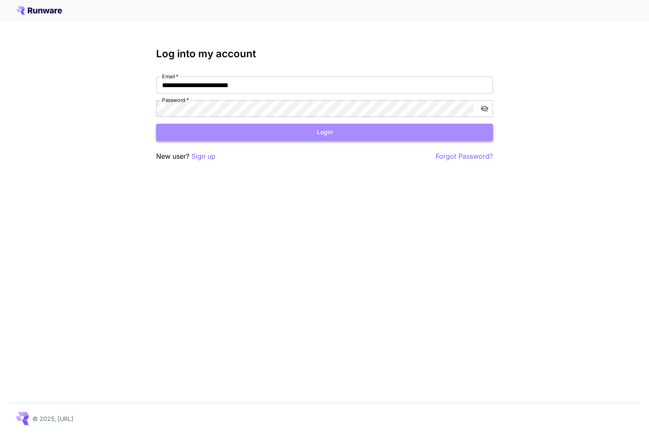  What do you see at coordinates (324, 54) in the screenshot?
I see `h3: Log into my account` at bounding box center [324, 54].